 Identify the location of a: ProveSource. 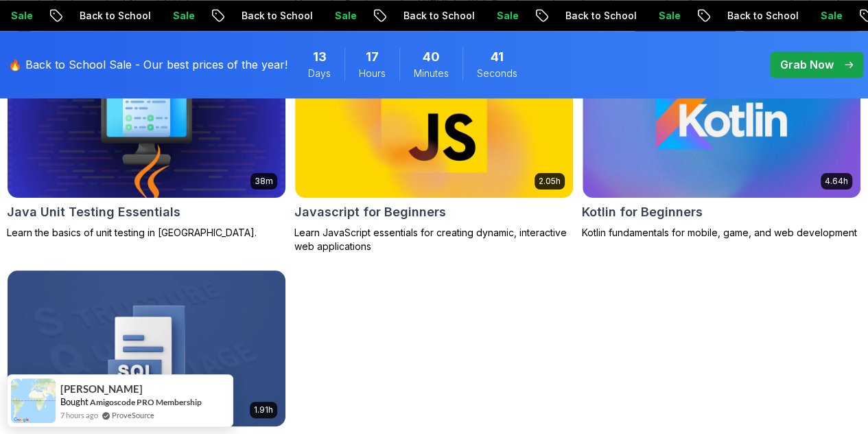
(133, 415).